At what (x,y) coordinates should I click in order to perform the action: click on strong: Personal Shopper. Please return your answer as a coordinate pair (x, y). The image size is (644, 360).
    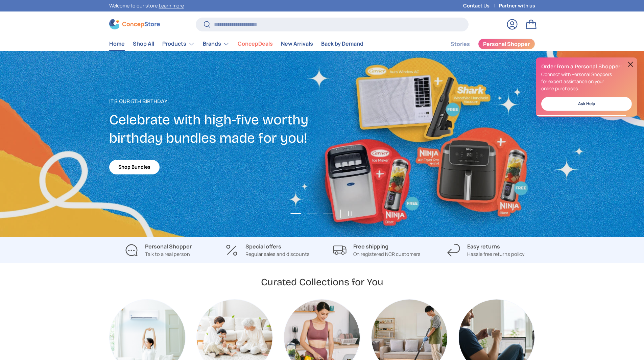
    Looking at the image, I should click on (169, 246).